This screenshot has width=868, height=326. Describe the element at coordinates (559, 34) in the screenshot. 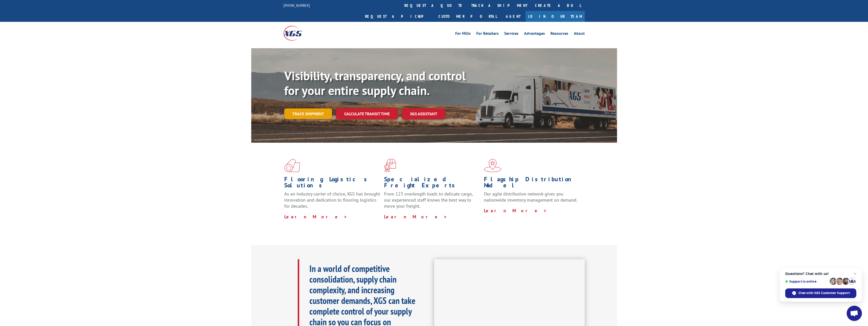

I see `a: Resources` at that location.